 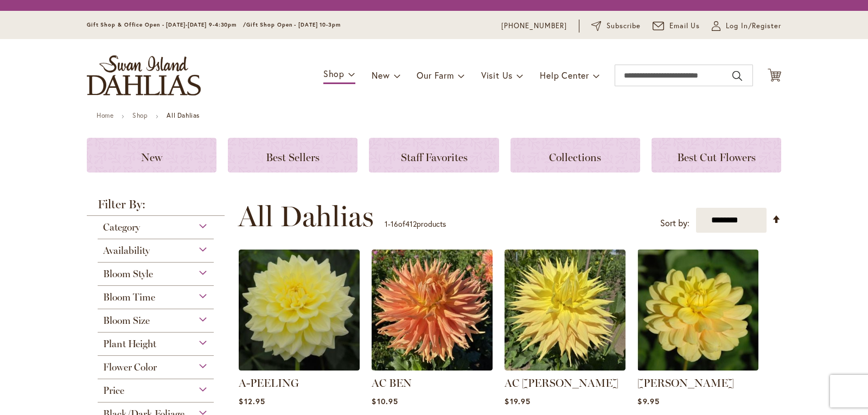 What do you see at coordinates (334, 73) in the screenshot?
I see `span: Shop` at bounding box center [334, 73].